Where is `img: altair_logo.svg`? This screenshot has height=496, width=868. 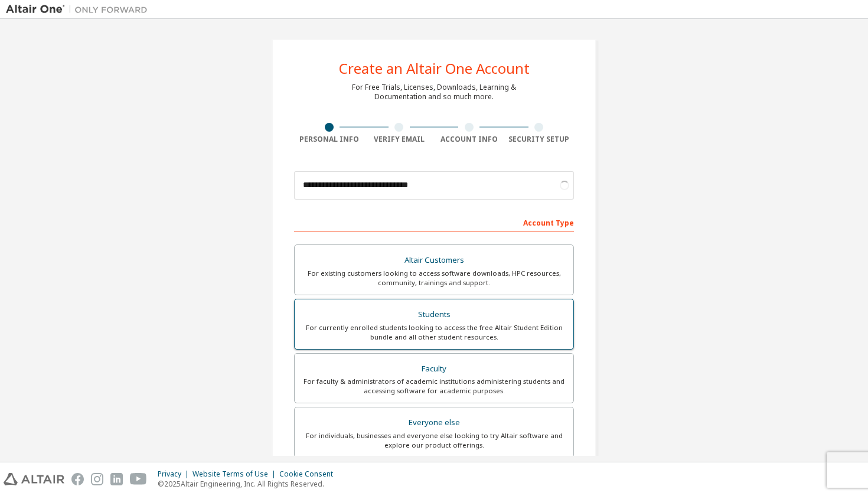
img: altair_logo.svg is located at coordinates (34, 479).